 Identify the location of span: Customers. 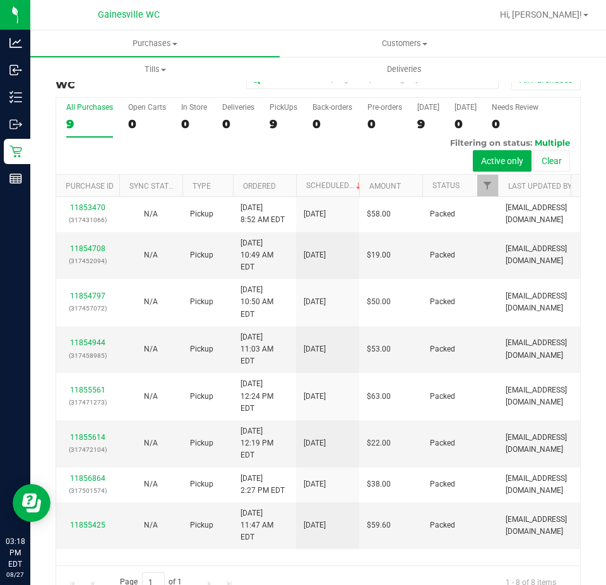
(404, 44).